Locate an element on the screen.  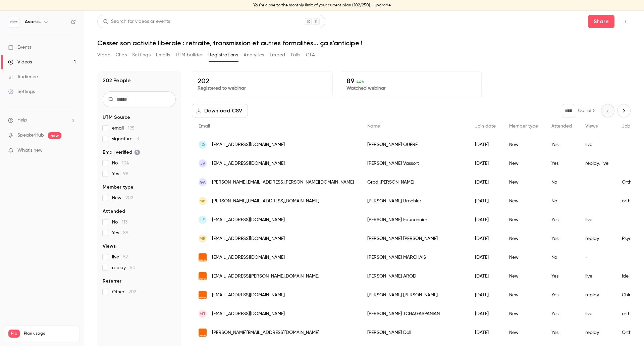
button: Download CSV is located at coordinates (220, 111).